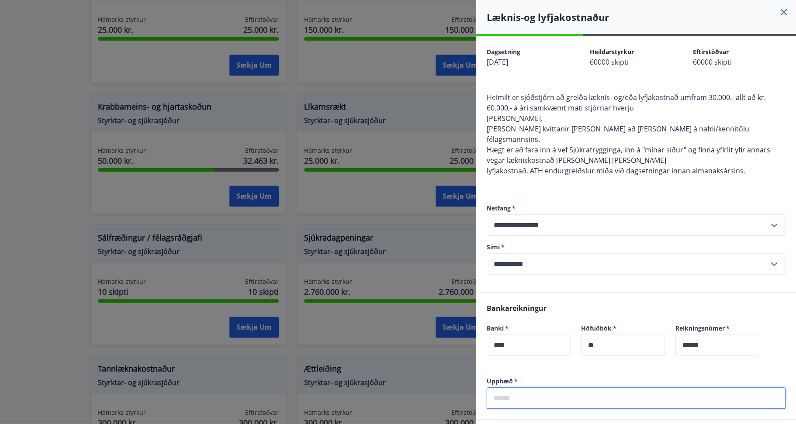  Describe the element at coordinates (717, 328) in the screenshot. I see `label: Reikningsnúmer` at that location.